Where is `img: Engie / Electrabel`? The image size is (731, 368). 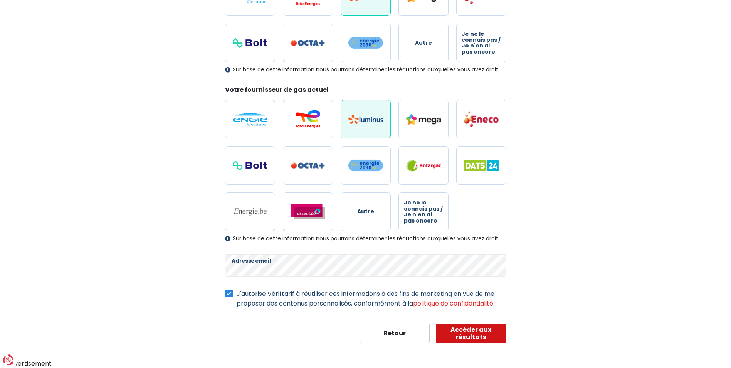 img: Engie / Electrabel is located at coordinates (250, 119).